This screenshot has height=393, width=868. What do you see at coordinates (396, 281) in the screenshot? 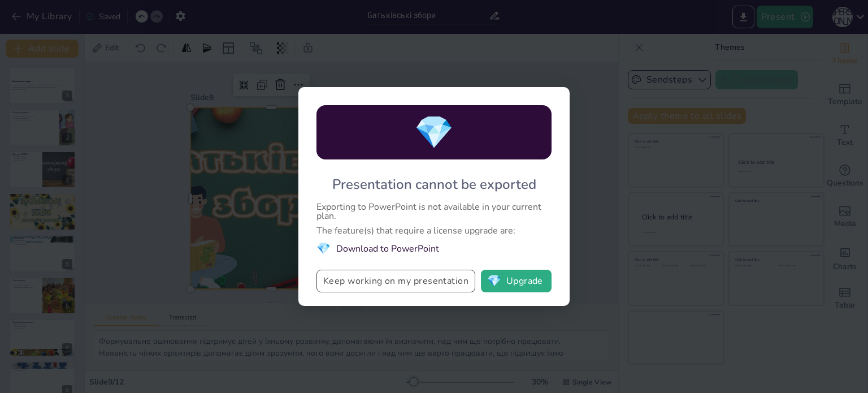
I see `button: Keep working on my presentation` at bounding box center [396, 281].